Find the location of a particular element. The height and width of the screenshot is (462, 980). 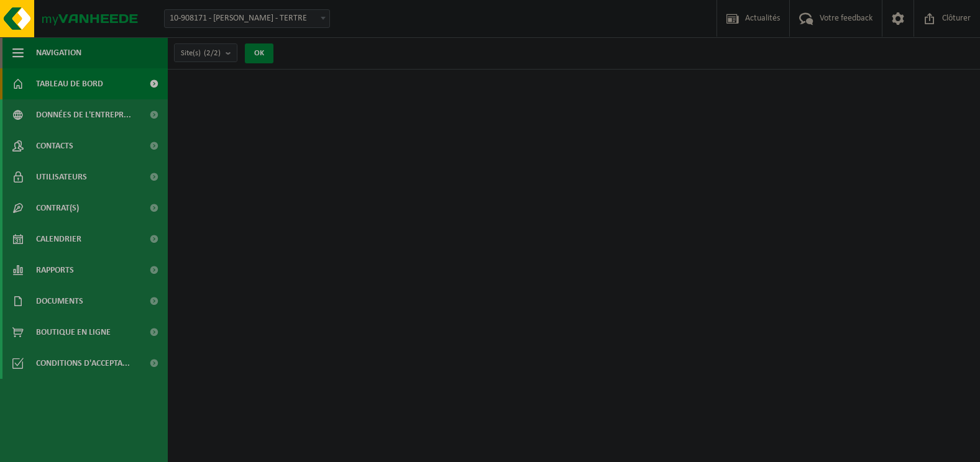

span: Calendrier is located at coordinates (58, 239).